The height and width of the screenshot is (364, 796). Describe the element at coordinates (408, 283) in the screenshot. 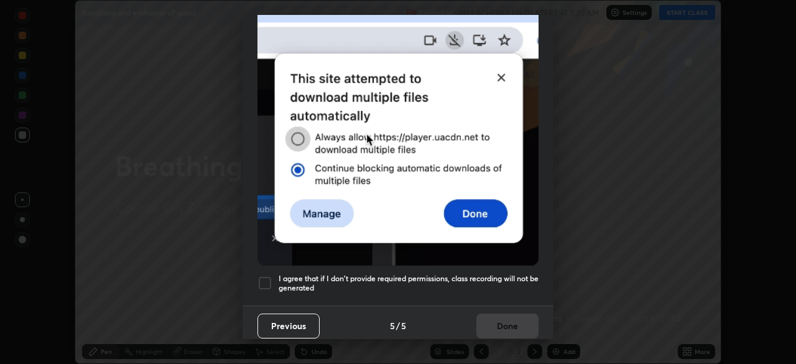

I see `h5: I agree that if I don't provide required permissions, class recording will not be generated` at that location.